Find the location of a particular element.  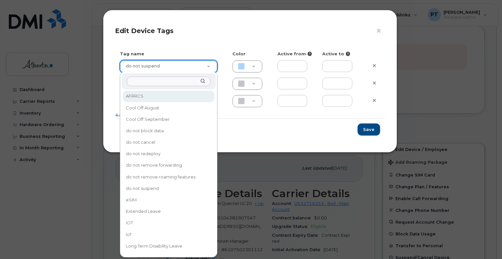

div: do not remove roaming features is located at coordinates (169, 177).